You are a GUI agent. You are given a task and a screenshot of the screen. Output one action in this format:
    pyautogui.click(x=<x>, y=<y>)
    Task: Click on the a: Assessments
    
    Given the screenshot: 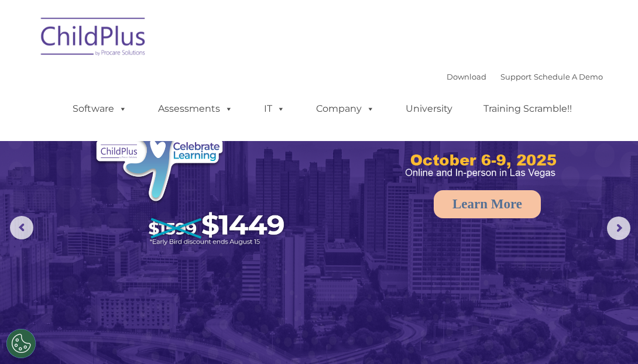 What is the action you would take?
    pyautogui.click(x=196, y=109)
    